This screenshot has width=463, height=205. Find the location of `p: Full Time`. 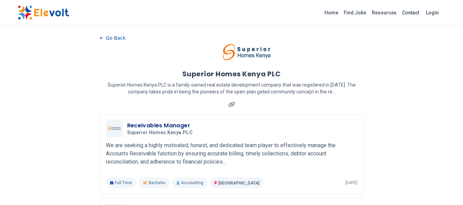

p: Full Time is located at coordinates (121, 183).